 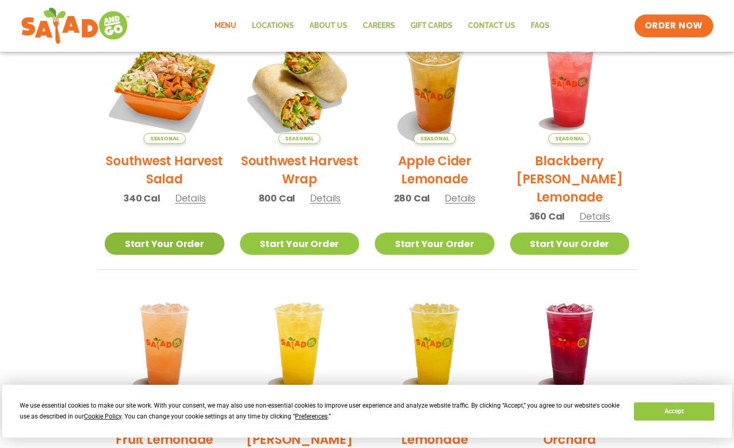 What do you see at coordinates (272, 26) in the screenshot?
I see `a: Locations` at bounding box center [272, 26].